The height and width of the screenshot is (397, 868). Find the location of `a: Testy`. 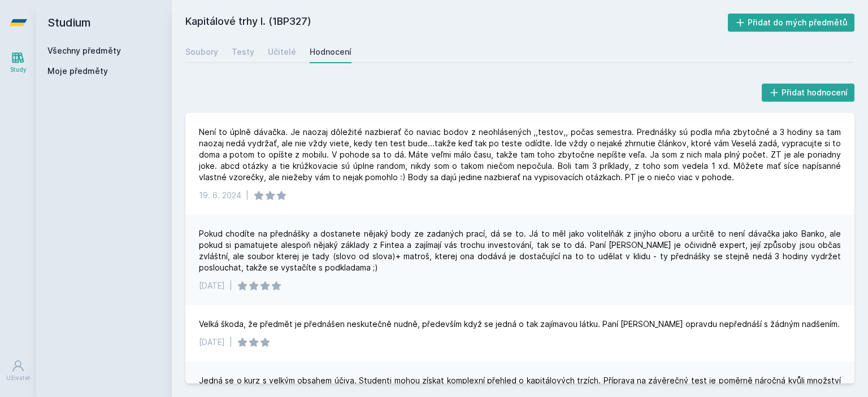

a: Testy is located at coordinates (243, 52).